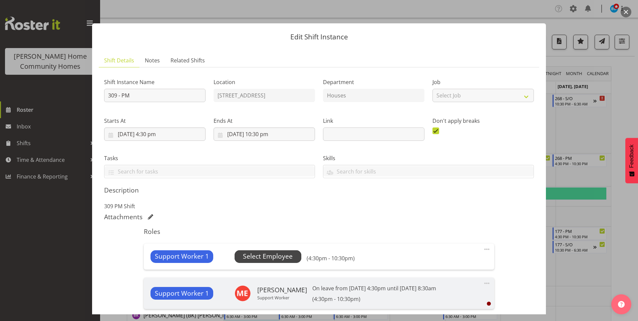 This screenshot has height=321, width=638. I want to click on label: Starts At, so click(155, 121).